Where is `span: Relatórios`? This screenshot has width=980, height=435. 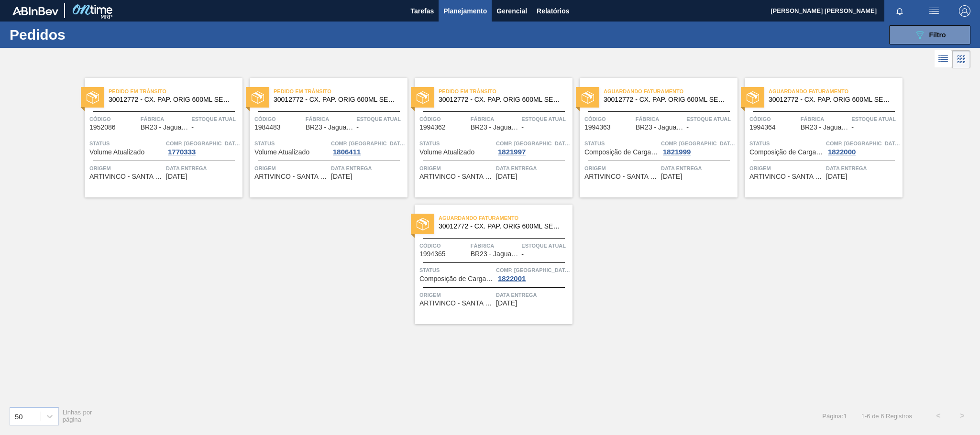 span: Relatórios is located at coordinates (553, 11).